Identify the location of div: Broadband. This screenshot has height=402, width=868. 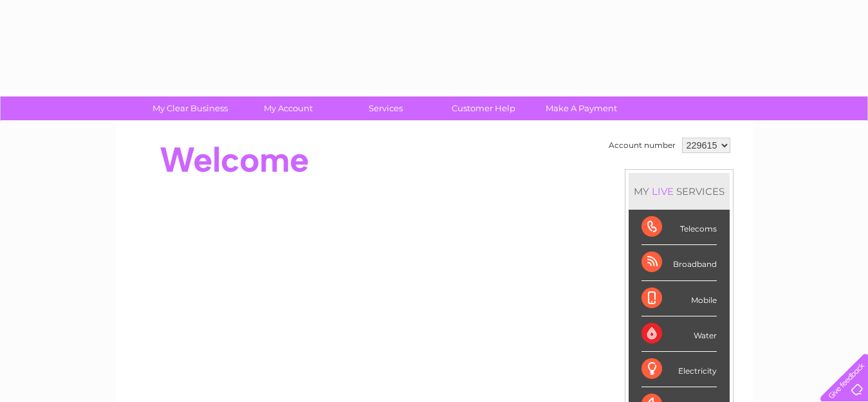
(679, 263).